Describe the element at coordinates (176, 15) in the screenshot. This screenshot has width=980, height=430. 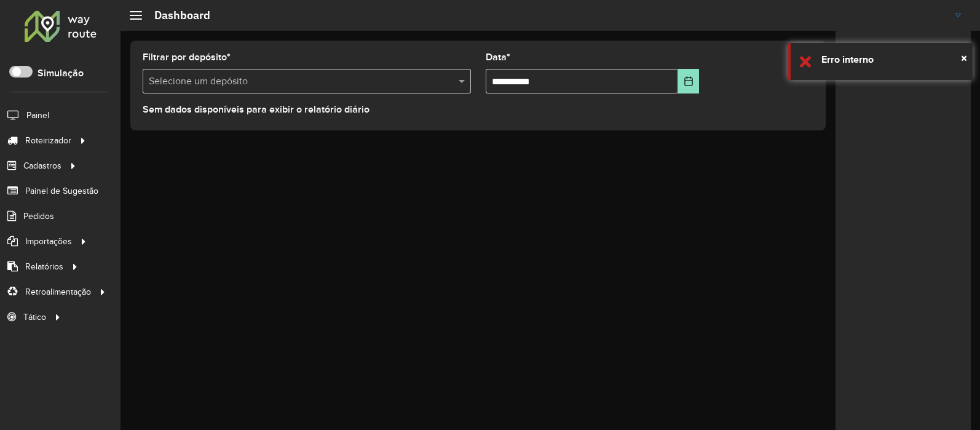
I see `h2: Dashboard` at that location.